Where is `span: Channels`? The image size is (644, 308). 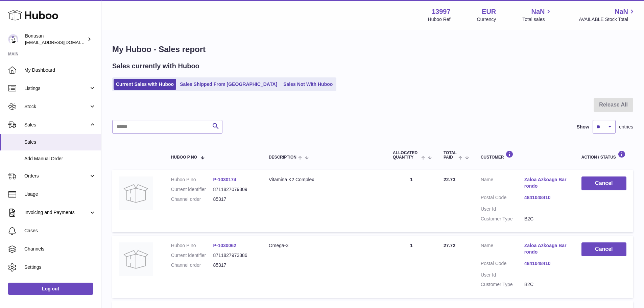
span: Channels is located at coordinates (60, 249).